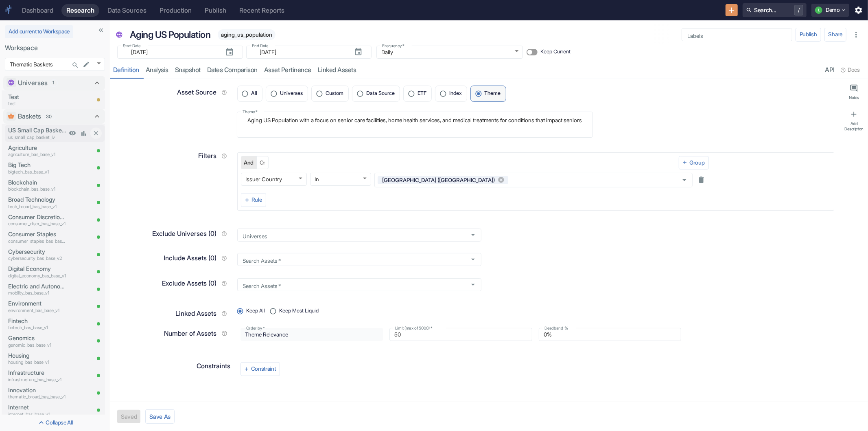  What do you see at coordinates (86, 64) in the screenshot?
I see `button: edit` at bounding box center [86, 64].